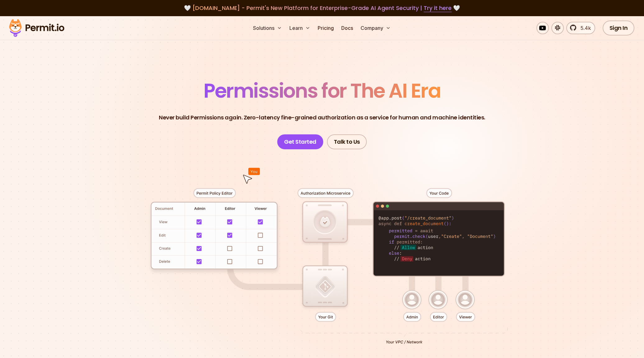 This screenshot has width=644, height=358. I want to click on button: Solutions, so click(267, 28).